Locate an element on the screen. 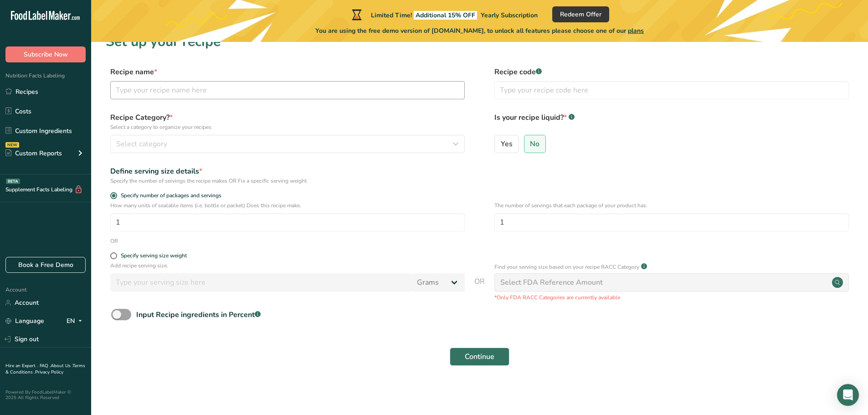 The image size is (868, 415). span: Specify number of packages and servings is located at coordinates (169, 195).